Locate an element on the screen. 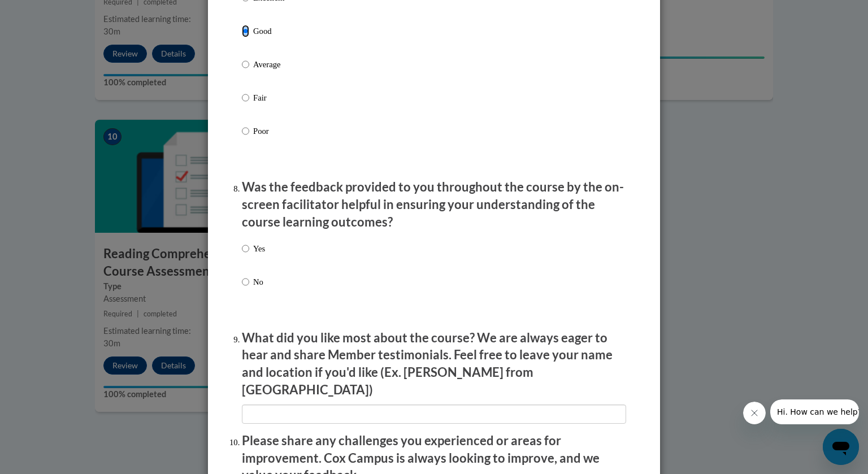 The image size is (868, 474). input: No is located at coordinates (246, 282).